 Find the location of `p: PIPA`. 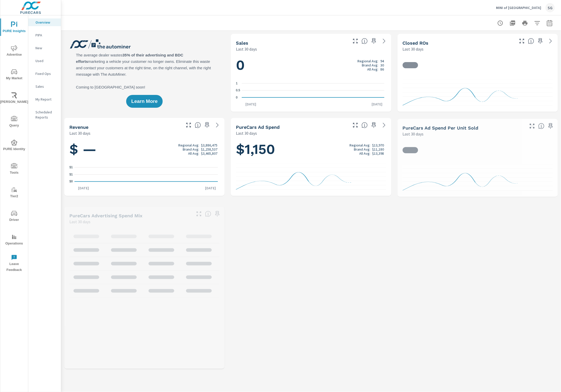

p: PIPA is located at coordinates (46, 35).